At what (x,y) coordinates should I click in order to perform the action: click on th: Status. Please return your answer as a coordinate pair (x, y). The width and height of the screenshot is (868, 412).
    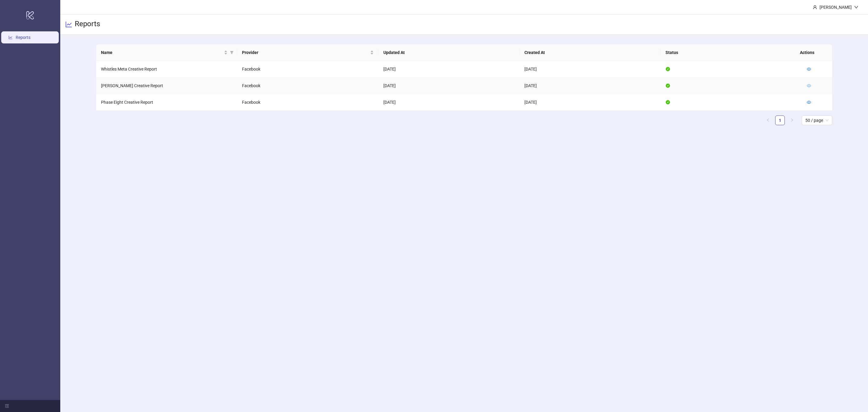
    Looking at the image, I should click on (732, 53).